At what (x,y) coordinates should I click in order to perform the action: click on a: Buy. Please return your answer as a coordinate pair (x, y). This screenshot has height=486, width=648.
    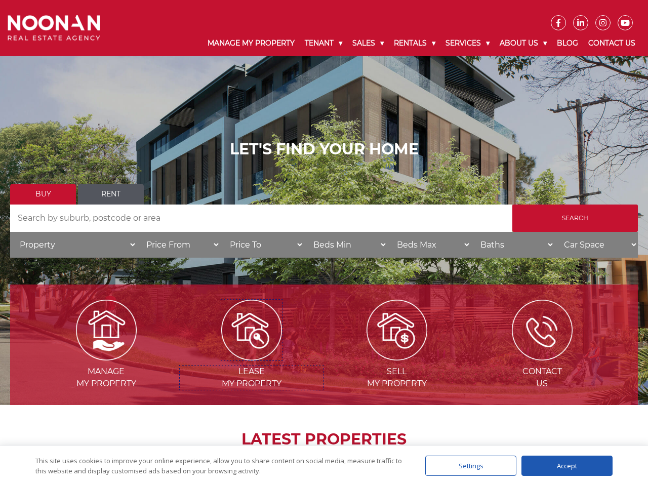
    Looking at the image, I should click on (43, 194).